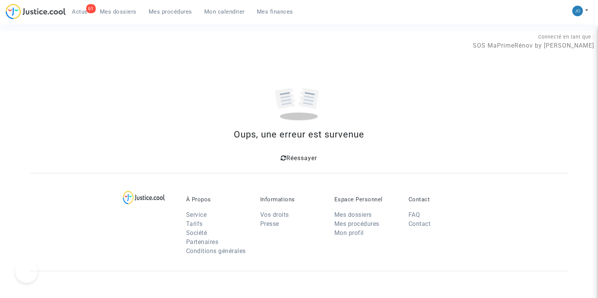 This screenshot has height=298, width=598. I want to click on a: Mon profil, so click(349, 233).